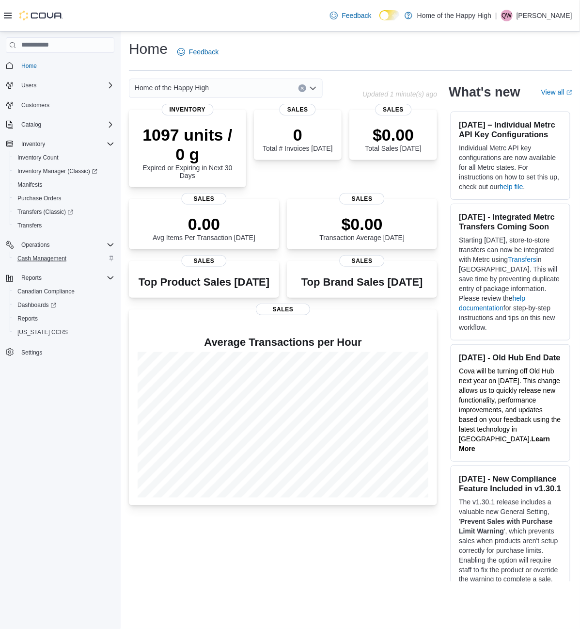 The image size is (580, 629). What do you see at coordinates (64, 157) in the screenshot?
I see `button: Inventory Count` at bounding box center [64, 157].